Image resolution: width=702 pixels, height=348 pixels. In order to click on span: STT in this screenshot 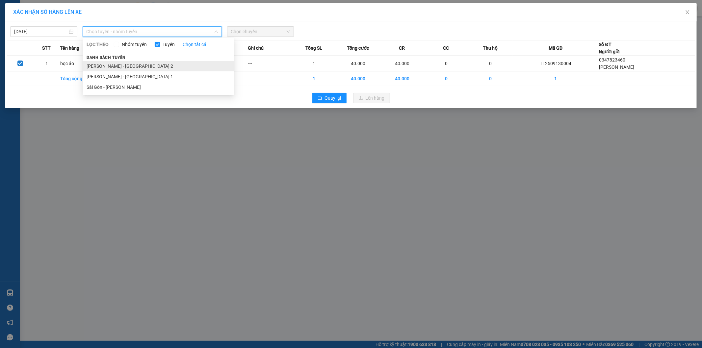, I will do `click(46, 48)`.